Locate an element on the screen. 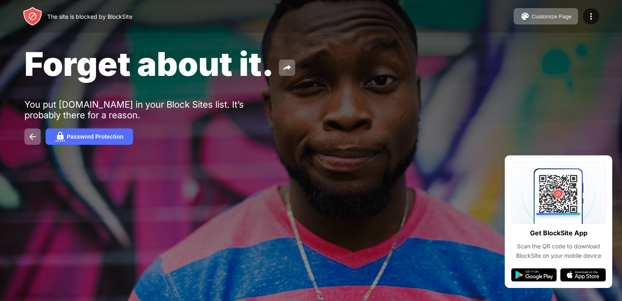  img: pallet.svg is located at coordinates (525, 16).